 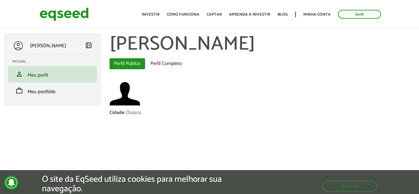 I want to click on button: Aceitar, so click(x=349, y=186).